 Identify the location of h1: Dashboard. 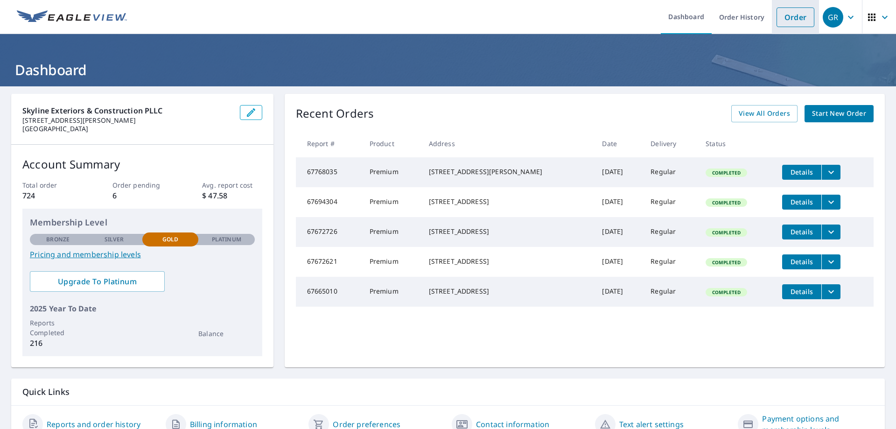
(448, 70).